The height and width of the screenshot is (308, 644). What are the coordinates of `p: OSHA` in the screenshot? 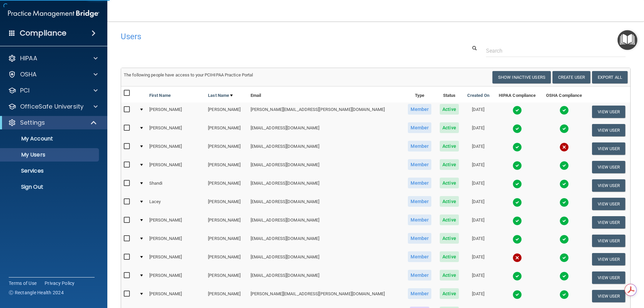 It's located at (28, 74).